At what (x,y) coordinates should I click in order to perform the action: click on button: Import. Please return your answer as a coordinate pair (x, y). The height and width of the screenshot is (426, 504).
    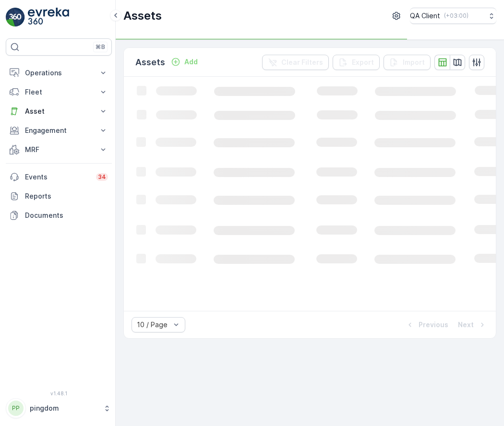
    Looking at the image, I should click on (408, 62).